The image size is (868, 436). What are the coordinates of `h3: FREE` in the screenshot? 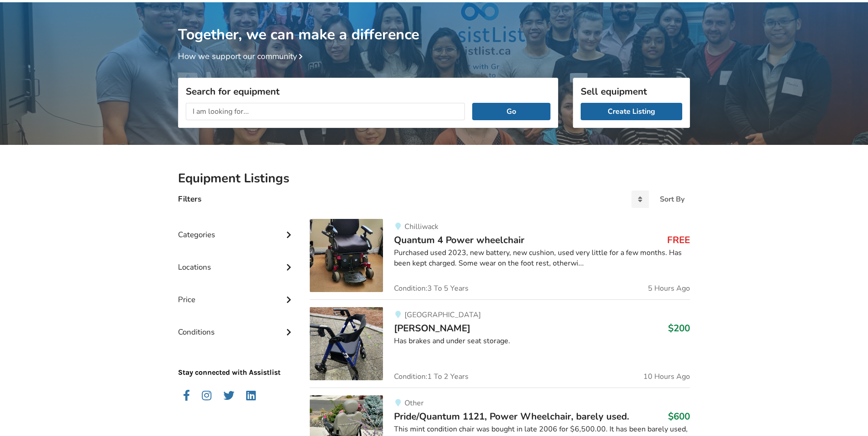 It's located at (679, 240).